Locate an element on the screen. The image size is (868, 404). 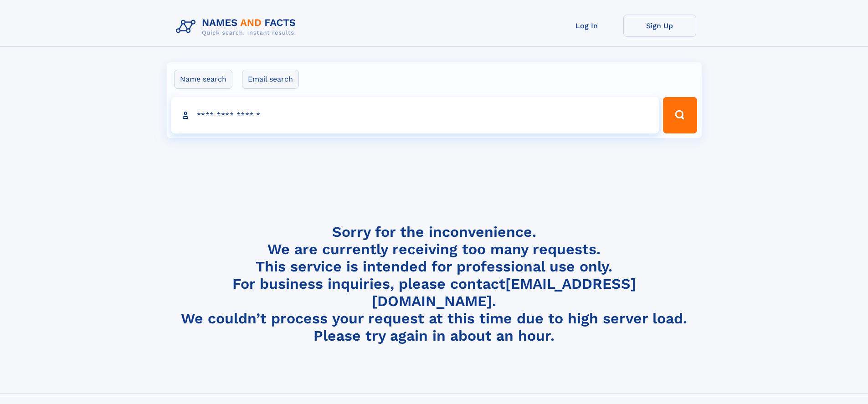
label: Name search is located at coordinates (203, 79).